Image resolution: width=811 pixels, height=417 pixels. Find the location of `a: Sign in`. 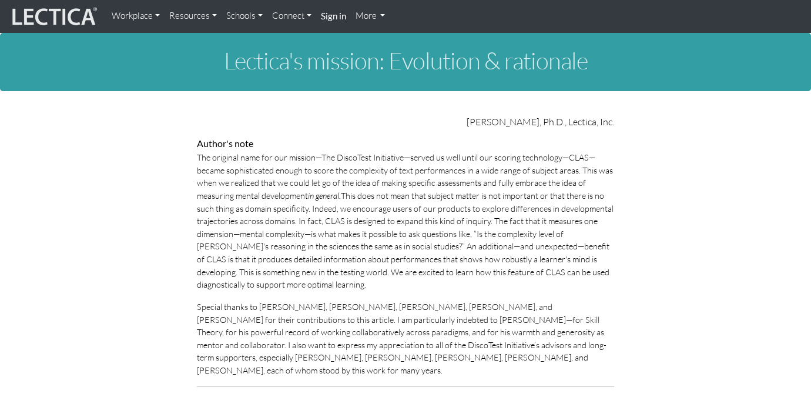

a: Sign in is located at coordinates (333, 16).